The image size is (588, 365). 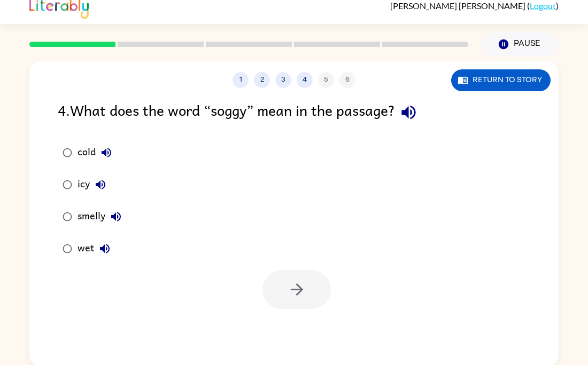 I want to click on div: smelly, so click(x=102, y=217).